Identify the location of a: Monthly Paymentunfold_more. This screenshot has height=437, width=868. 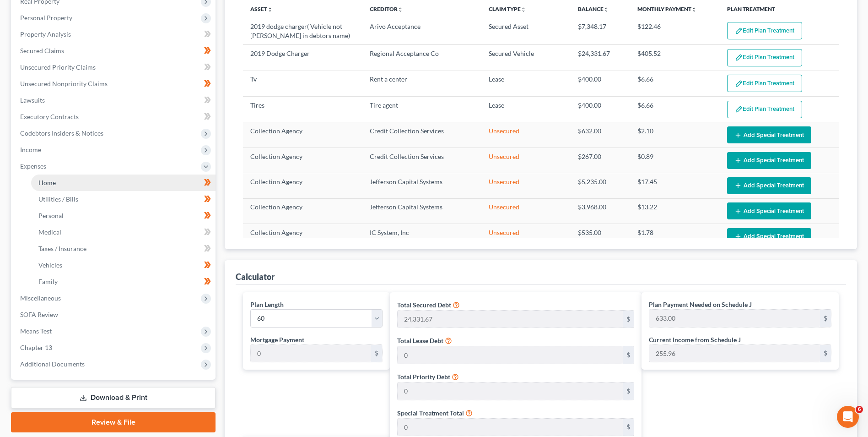
(668, 8).